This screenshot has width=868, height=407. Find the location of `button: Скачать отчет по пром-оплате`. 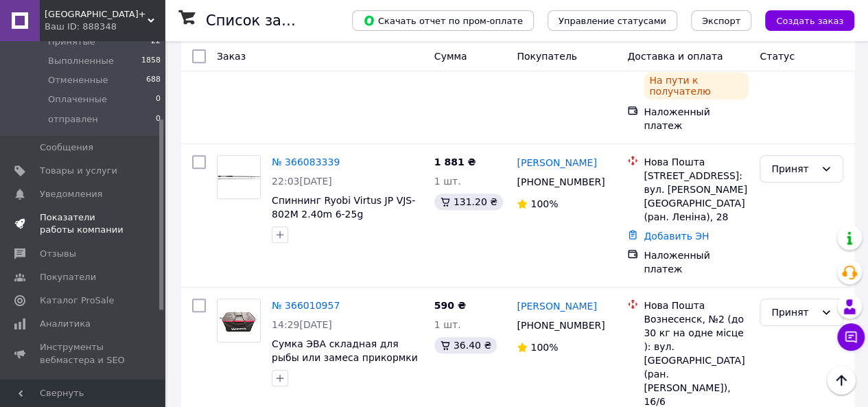

button: Скачать отчет по пром-оплате is located at coordinates (443, 20).